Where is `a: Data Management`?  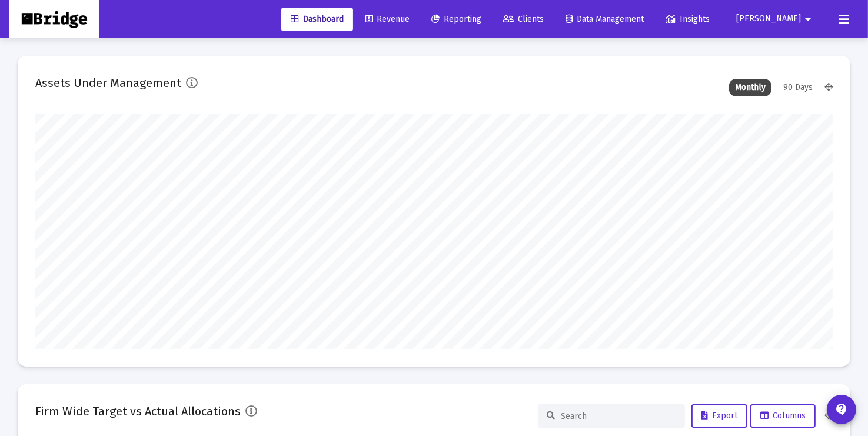
a: Data Management is located at coordinates (604, 20).